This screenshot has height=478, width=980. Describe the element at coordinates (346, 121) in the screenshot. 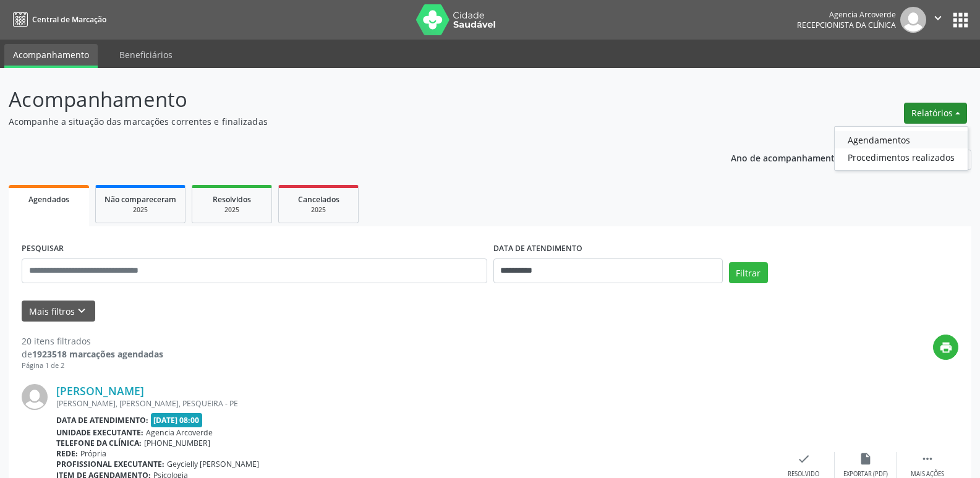

I see `p: Acompanhe a situação das marcações correntes e finalizadas` at that location.